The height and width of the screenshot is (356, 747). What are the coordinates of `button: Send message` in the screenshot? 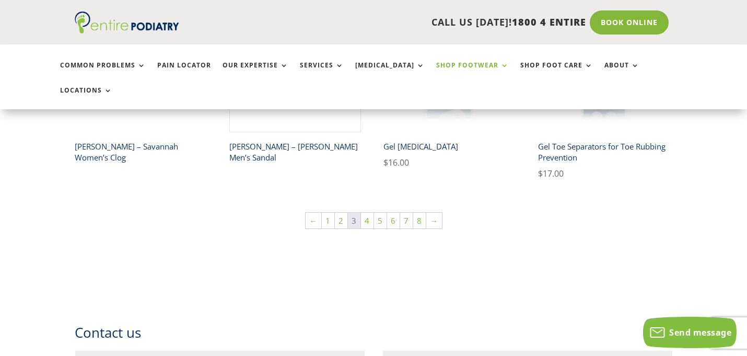 It's located at (689, 332).